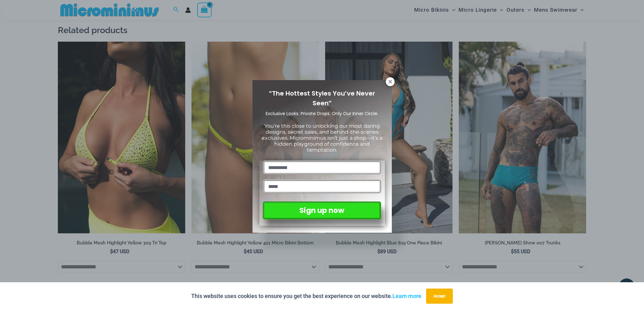 The image size is (644, 310). I want to click on a: Learn more, so click(407, 295).